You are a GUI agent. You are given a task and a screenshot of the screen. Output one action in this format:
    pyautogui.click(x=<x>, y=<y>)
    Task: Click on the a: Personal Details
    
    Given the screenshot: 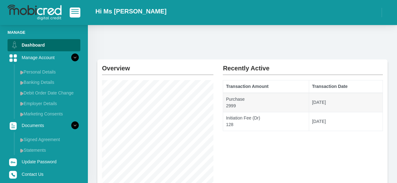 What is the action you would take?
    pyautogui.click(x=49, y=72)
    